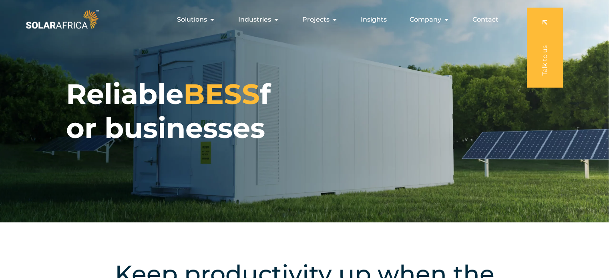 The width and height of the screenshot is (609, 278). What do you see at coordinates (302, 20) in the screenshot?
I see `div: Menu Toggle` at bounding box center [302, 20].